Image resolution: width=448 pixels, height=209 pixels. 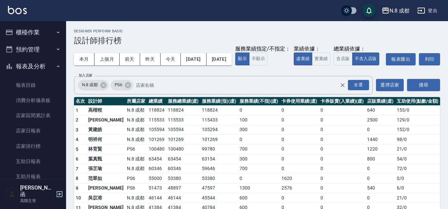 I want to click on a: 互助日報表, so click(x=33, y=162).